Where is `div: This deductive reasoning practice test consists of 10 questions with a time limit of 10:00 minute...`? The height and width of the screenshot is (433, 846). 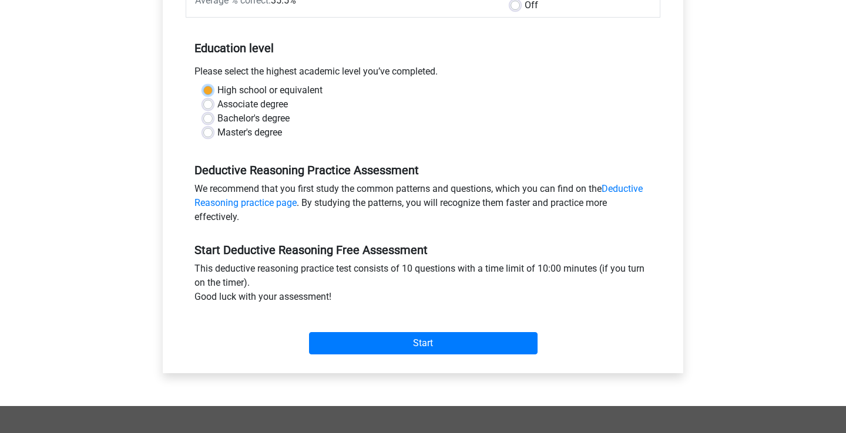
div: This deductive reasoning practice test consists of 10 questions with a time limit of 10:00 minute... is located at coordinates (423, 285).